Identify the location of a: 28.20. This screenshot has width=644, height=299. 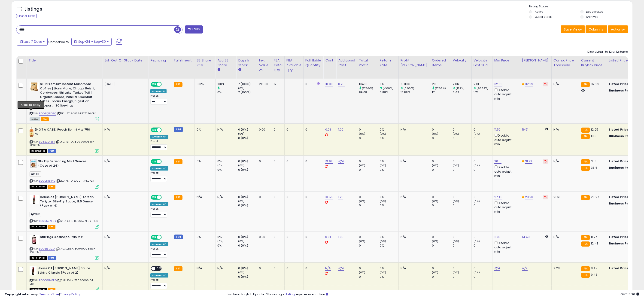
(529, 197).